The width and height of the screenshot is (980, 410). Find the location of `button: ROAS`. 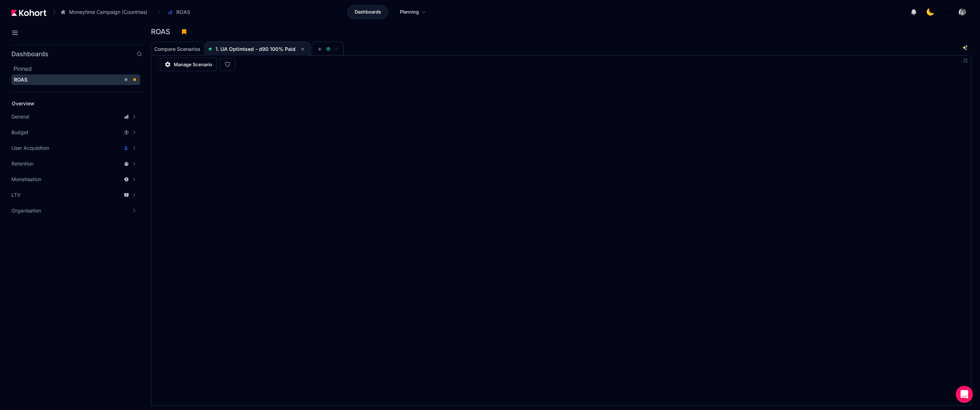

button: ROAS is located at coordinates (181, 12).